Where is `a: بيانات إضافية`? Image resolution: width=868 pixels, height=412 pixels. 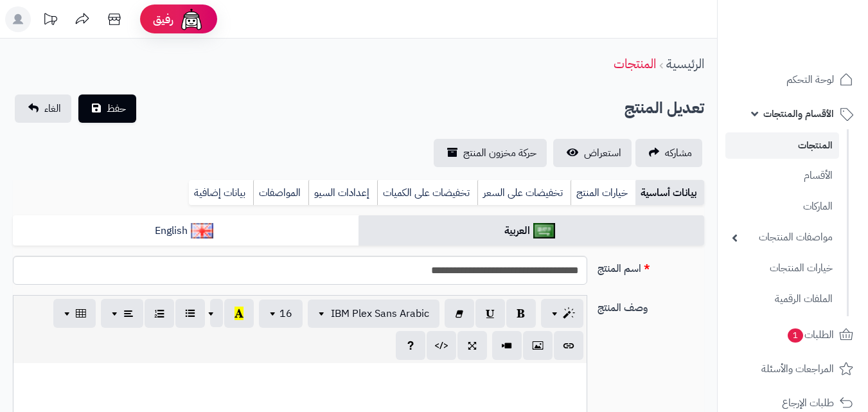
a: بيانات إضافية is located at coordinates (221, 193).